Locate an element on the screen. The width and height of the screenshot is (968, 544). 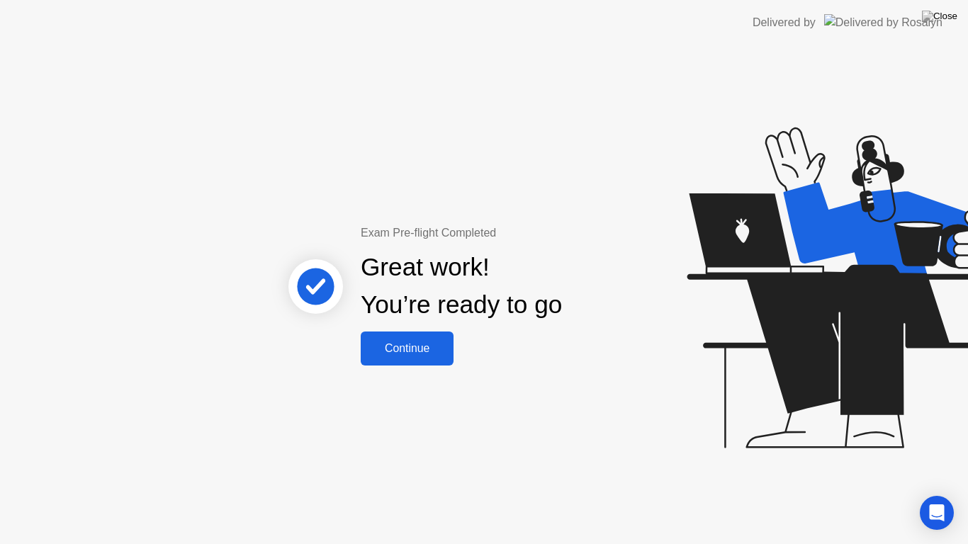
div: Open Intercom Messenger is located at coordinates (937, 513).